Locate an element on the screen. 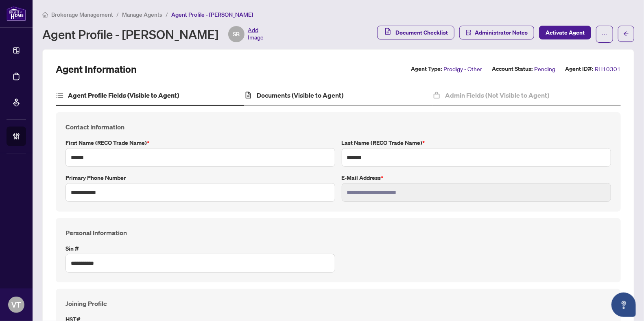 The width and height of the screenshot is (644, 321). label: First Name (RECO Trade Name) is located at coordinates (200, 143).